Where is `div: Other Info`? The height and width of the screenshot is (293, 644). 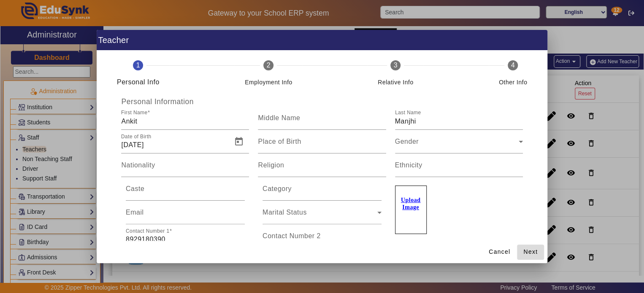
div: Other Info is located at coordinates (513, 82).